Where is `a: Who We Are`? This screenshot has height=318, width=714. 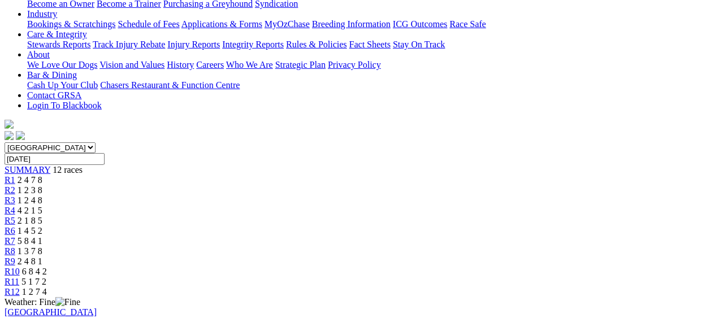
a: Who We Are is located at coordinates (249, 64).